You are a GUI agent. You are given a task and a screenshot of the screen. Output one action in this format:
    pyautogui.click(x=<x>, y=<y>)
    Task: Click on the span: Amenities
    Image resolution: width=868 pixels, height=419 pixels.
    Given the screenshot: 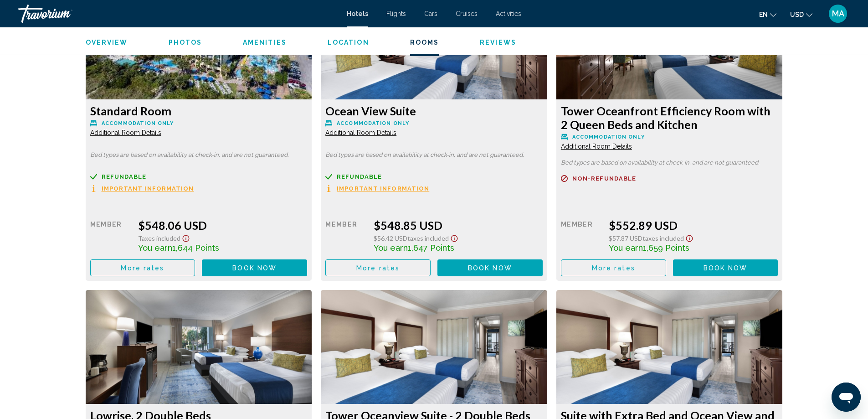 What is the action you would take?
    pyautogui.click(x=265, y=42)
    